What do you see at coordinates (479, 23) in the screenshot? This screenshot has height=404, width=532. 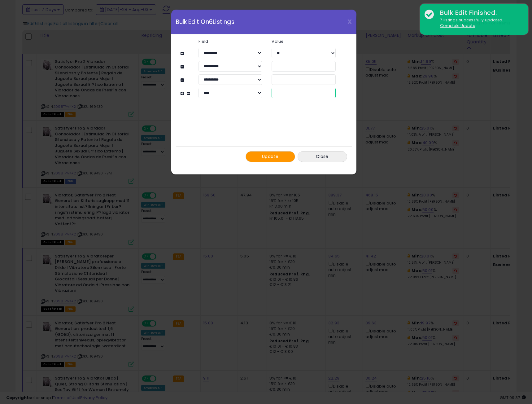 I see `div: 7 listings successfully updated.` at bounding box center [479, 23].